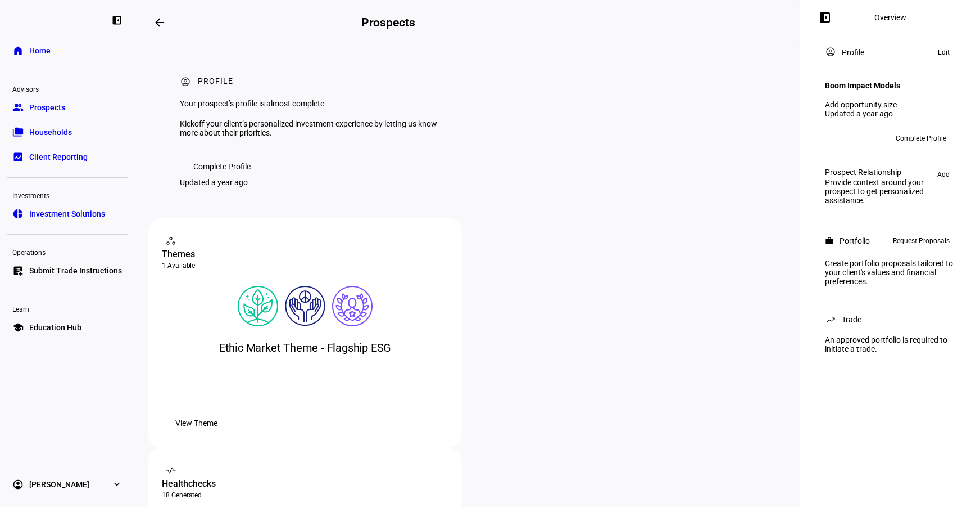 This screenshot has width=980, height=507. What do you see at coordinates (47, 108) in the screenshot?
I see `span: Prospects` at bounding box center [47, 108].